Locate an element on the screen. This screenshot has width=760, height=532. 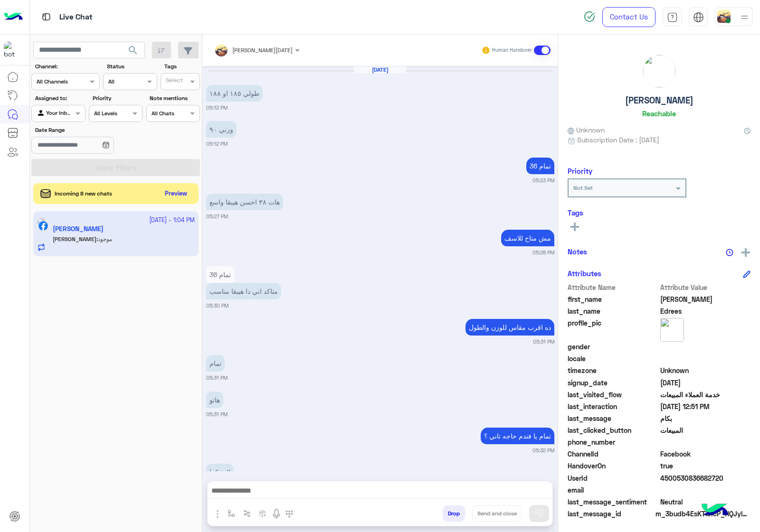
button: Apply Filters is located at coordinates (116, 168).